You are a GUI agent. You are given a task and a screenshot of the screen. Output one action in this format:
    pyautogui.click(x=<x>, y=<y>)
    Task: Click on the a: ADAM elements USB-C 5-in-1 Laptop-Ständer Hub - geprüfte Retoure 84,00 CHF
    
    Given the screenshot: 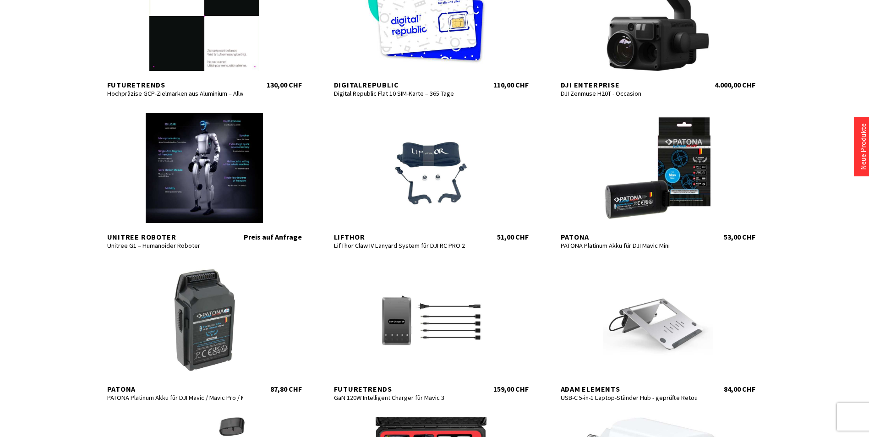 What is the action you would take?
    pyautogui.click(x=658, y=329)
    